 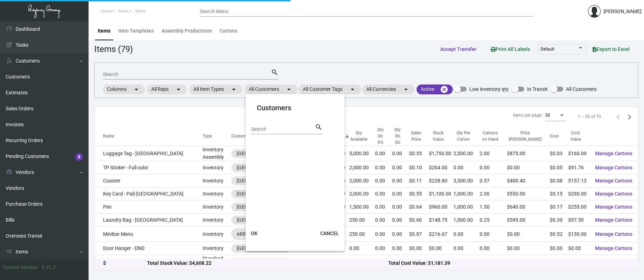 I want to click on span: OK, so click(x=254, y=234).